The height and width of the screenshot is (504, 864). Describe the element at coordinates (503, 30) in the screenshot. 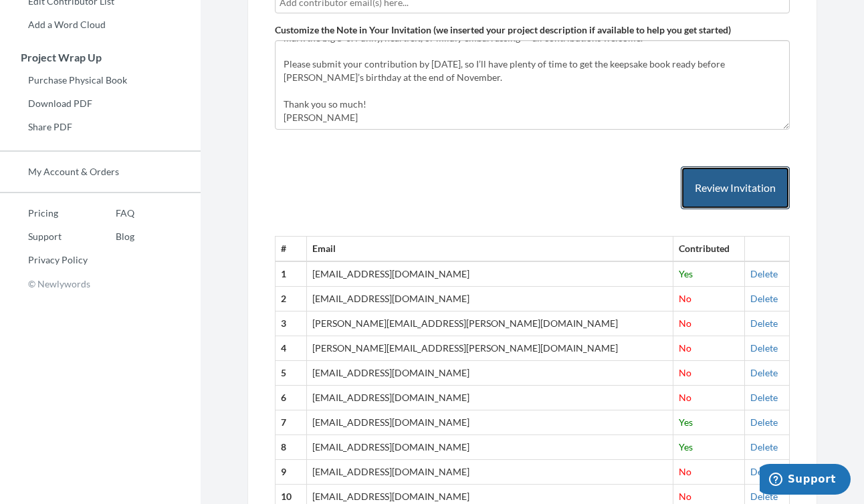

I see `label: Customize the Note in Your Invitation (we inserted your project description if available to help ...` at that location.